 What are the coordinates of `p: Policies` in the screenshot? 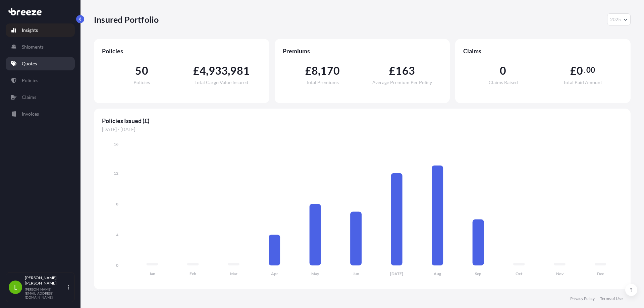 It's located at (30, 80).